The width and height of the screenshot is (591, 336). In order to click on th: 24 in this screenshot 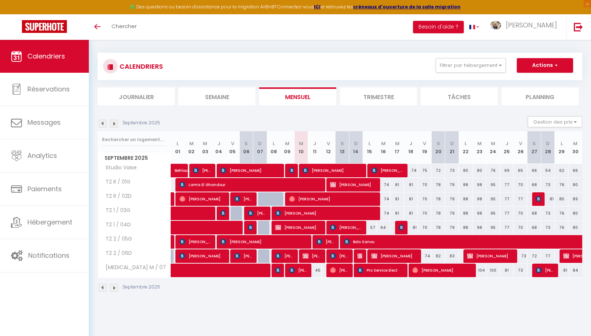, I will do `click(493, 147)`.